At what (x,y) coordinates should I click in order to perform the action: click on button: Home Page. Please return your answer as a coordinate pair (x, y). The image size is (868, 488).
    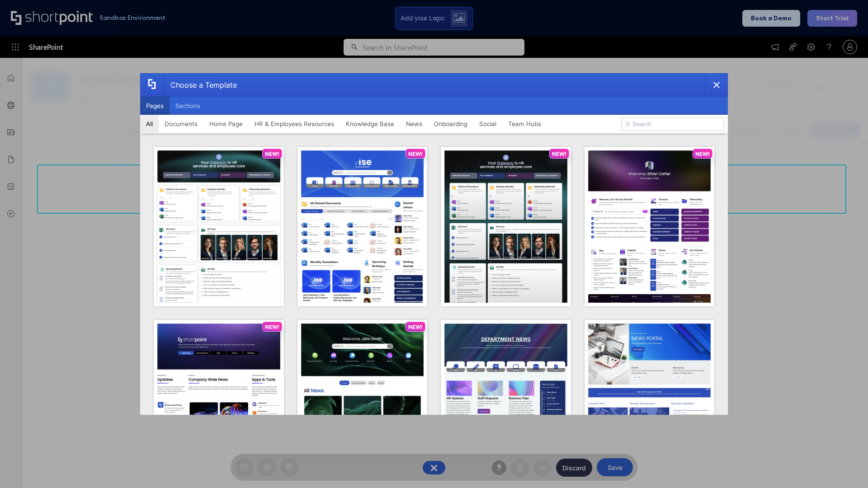
    Looking at the image, I should click on (226, 124).